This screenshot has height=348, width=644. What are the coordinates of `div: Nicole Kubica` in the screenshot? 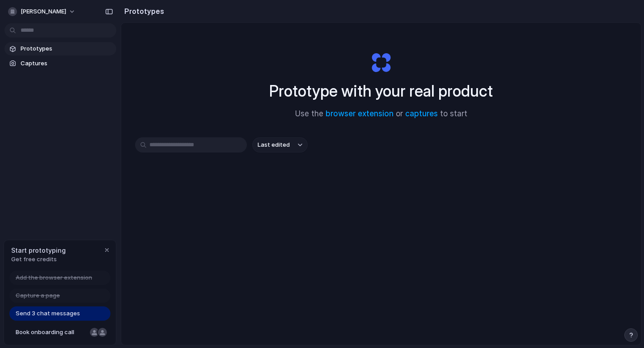 It's located at (94, 332).